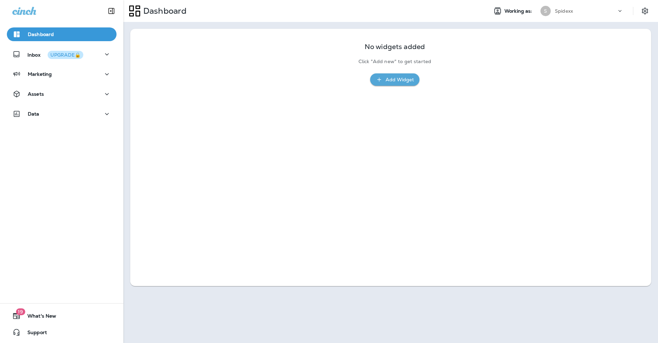  I want to click on p: Spidexx, so click(564, 11).